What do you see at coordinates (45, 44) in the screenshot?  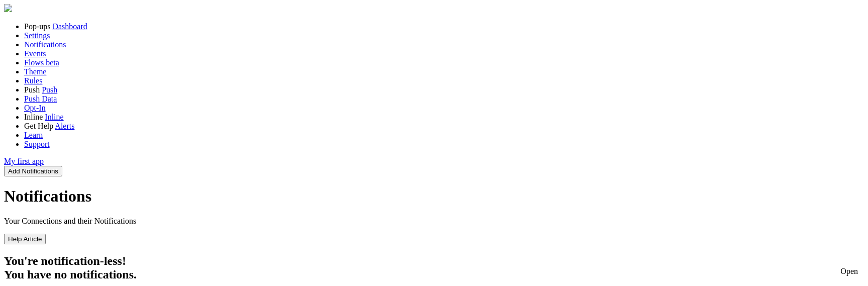 I see `a: Notifications` at bounding box center [45, 44].